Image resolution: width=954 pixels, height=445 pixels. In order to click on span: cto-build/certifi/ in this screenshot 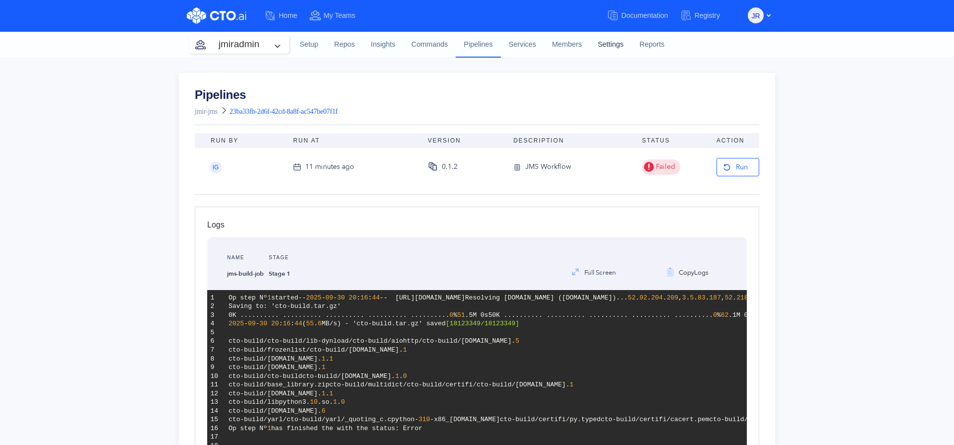, I will do `click(442, 384)`.